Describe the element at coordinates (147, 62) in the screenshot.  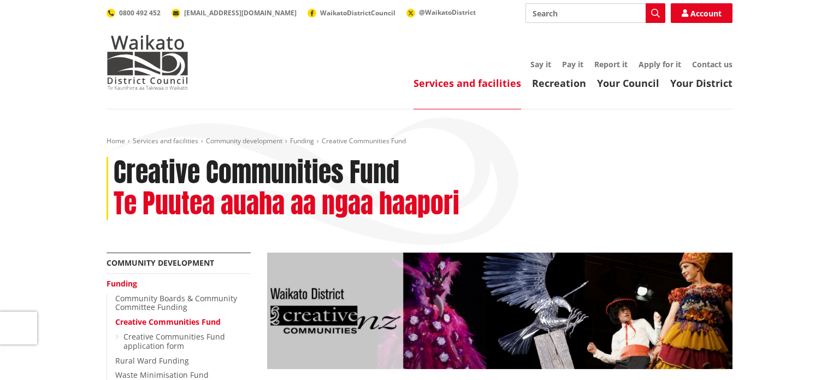
I see `img: Waikato District Council - Te Kaunihera aa Takiwaa o Waikato` at that location.